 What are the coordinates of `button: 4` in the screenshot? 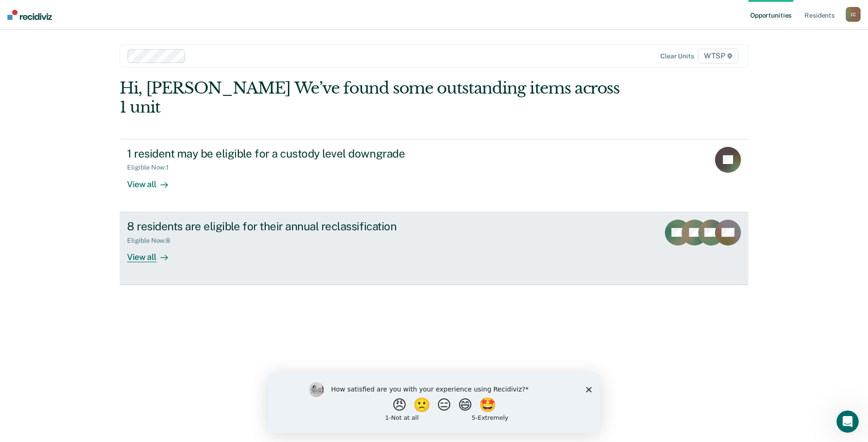 It's located at (198, 32).